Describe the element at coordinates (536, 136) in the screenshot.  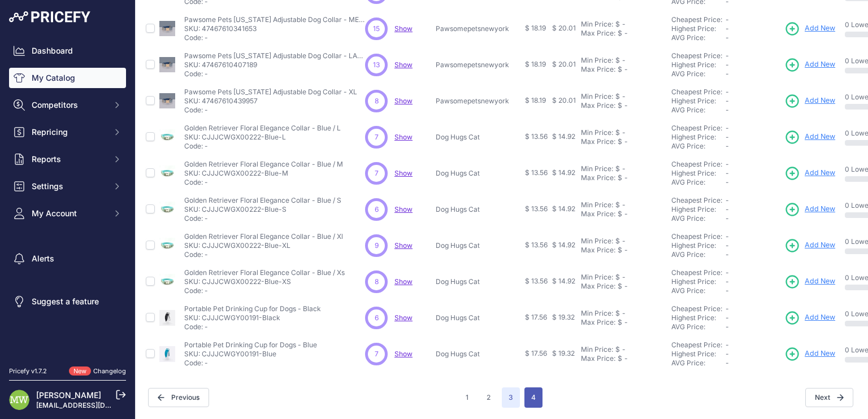
I see `span: $ 13.56` at that location.